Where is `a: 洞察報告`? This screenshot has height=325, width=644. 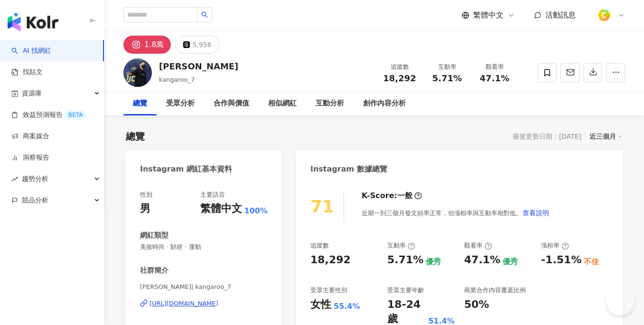 a: 洞察報告 is located at coordinates (30, 158).